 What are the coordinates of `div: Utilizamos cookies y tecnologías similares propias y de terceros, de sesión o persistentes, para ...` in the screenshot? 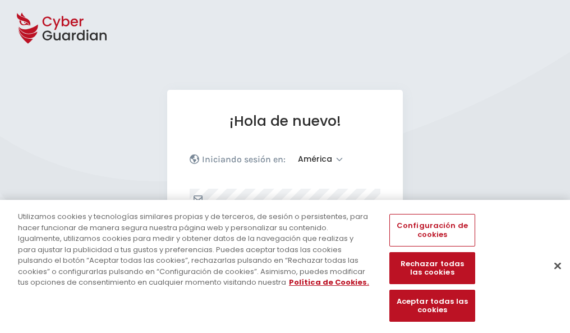 It's located at (195, 249).